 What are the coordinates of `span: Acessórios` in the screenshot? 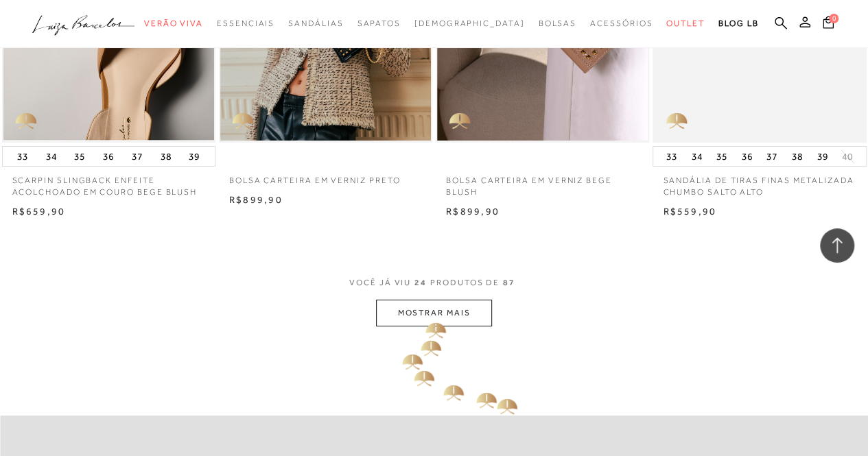 It's located at (621, 24).